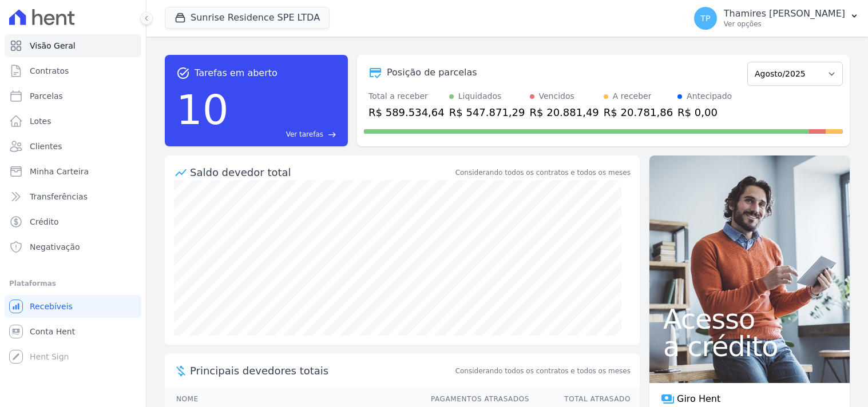  I want to click on span: Lotes, so click(40, 122).